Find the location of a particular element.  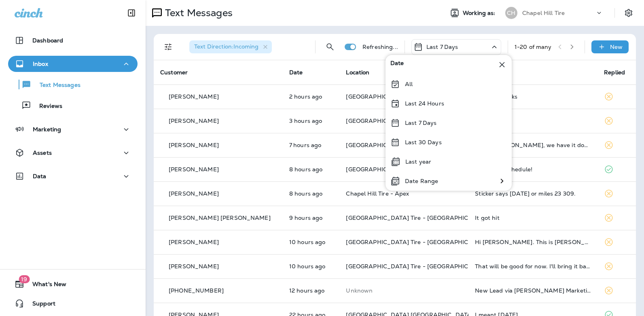

p: Last 24 Hours is located at coordinates (425, 104).